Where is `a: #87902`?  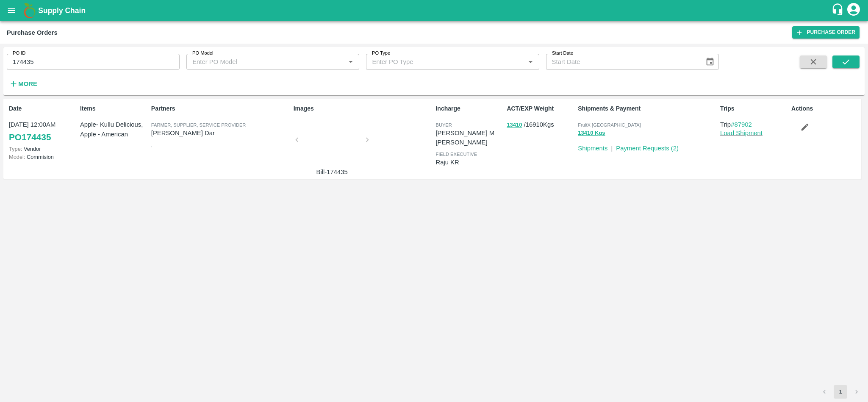
a: #87902 is located at coordinates (742, 125).